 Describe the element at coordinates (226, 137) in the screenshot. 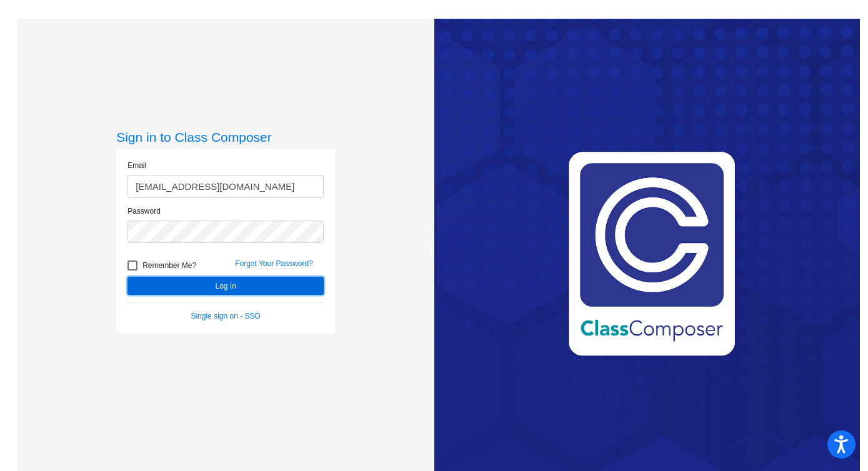

I see `h3: Sign in to Class Composer` at that location.